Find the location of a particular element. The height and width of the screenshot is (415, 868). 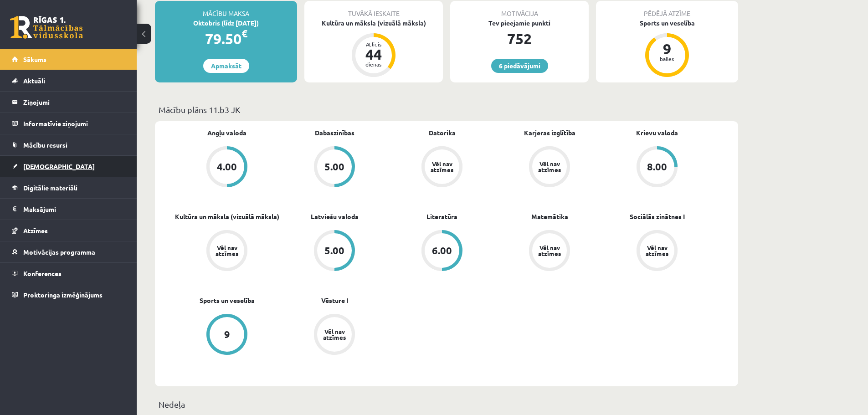

legend: Informatīvie ziņojumi is located at coordinates (74, 123).